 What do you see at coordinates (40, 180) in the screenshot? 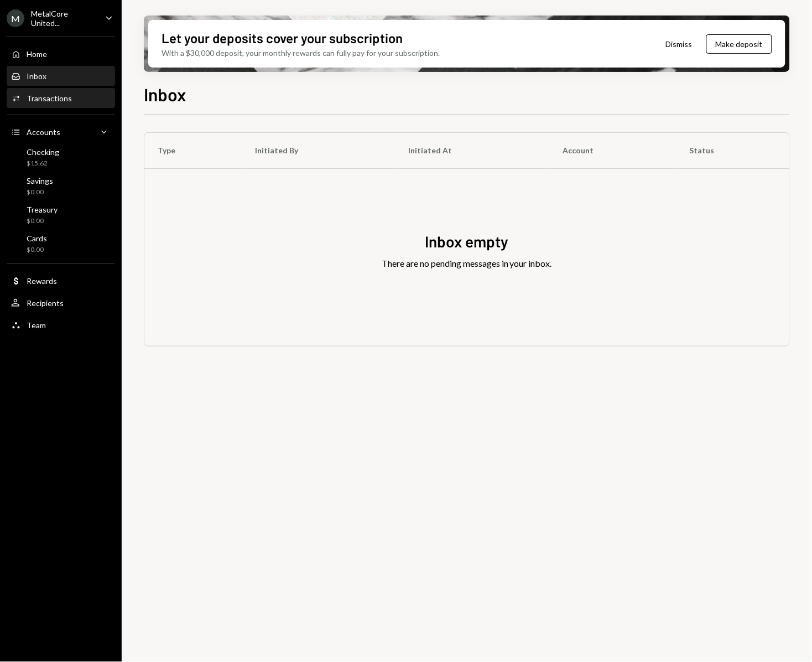
I see `div: Savings` at bounding box center [40, 180].